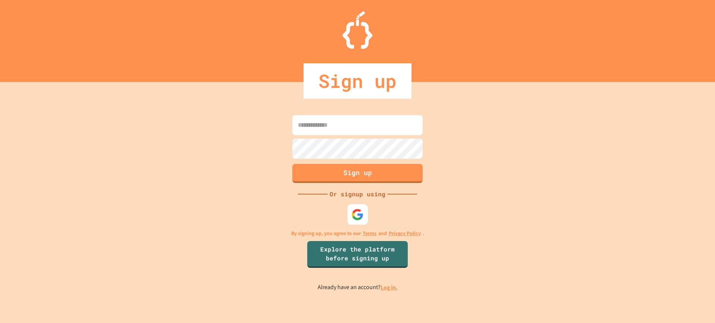  Describe the element at coordinates (357, 214) in the screenshot. I see `img: google-icon.svg` at that location.